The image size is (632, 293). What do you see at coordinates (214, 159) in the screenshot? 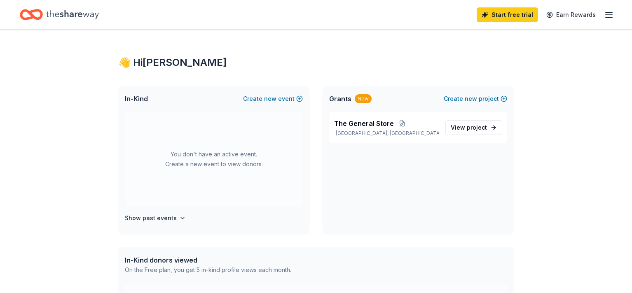
I see `div: You don't have an active event. Create a new event to view donors.` at bounding box center [214, 159].